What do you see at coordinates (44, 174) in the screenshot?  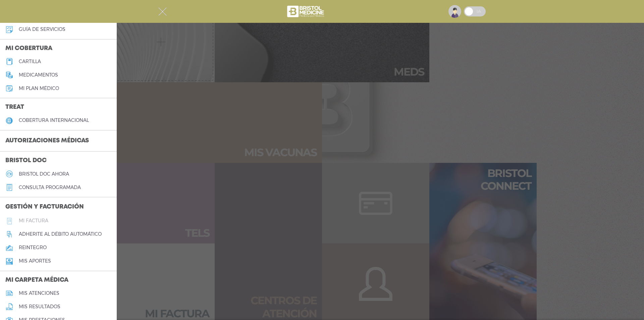 I see `h5: Bristol doc ahora` at bounding box center [44, 174].